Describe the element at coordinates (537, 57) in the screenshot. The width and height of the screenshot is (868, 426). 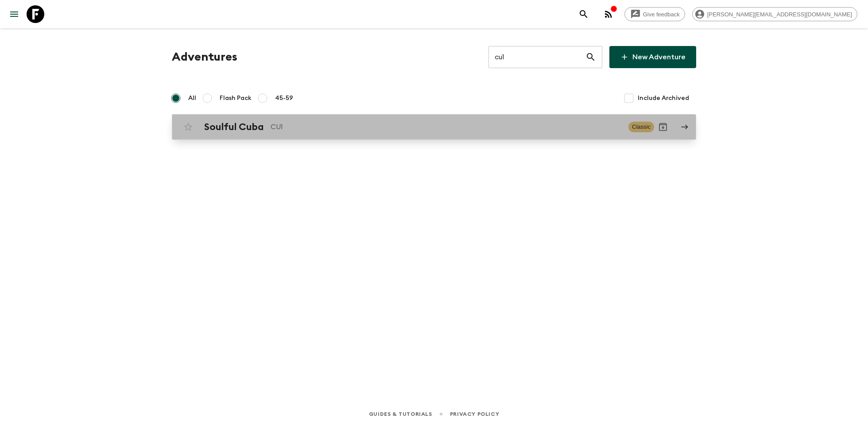
I see `input: e.g. AR1, Argentina` at that location.